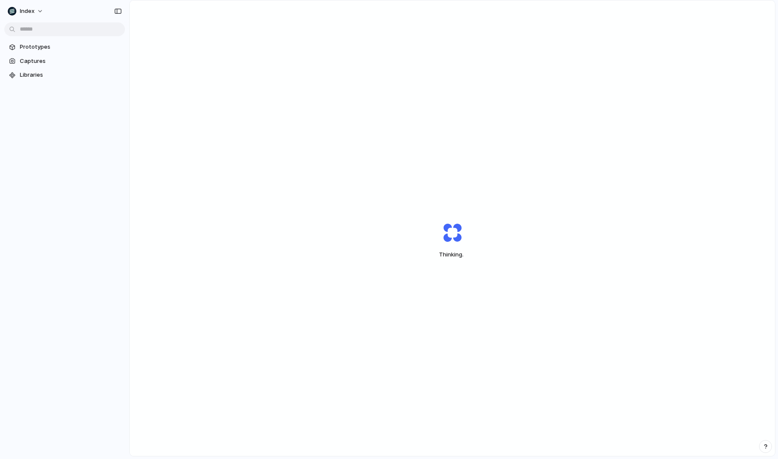 This screenshot has height=459, width=778. I want to click on span: Libraries, so click(71, 75).